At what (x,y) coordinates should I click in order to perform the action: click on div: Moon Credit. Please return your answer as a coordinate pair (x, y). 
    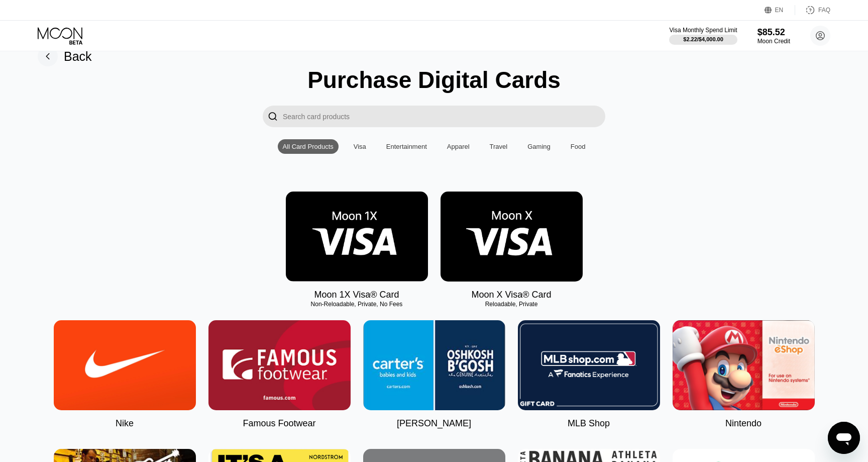
    Looking at the image, I should click on (773, 42).